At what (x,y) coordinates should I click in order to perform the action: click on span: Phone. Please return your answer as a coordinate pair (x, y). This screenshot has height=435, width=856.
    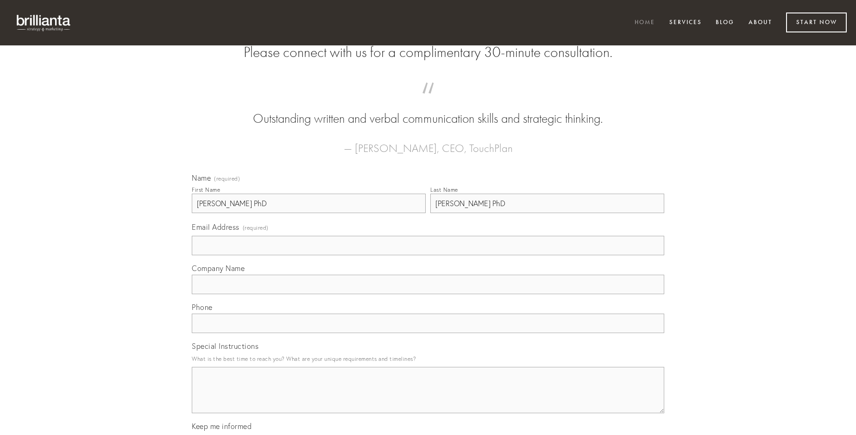
    Looking at the image, I should click on (202, 307).